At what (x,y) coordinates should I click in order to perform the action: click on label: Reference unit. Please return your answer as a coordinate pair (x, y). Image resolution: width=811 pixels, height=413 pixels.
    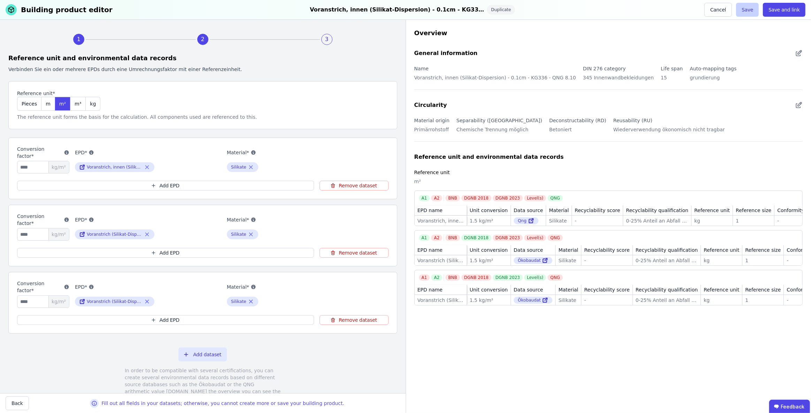
    Looking at the image, I should click on (432, 173).